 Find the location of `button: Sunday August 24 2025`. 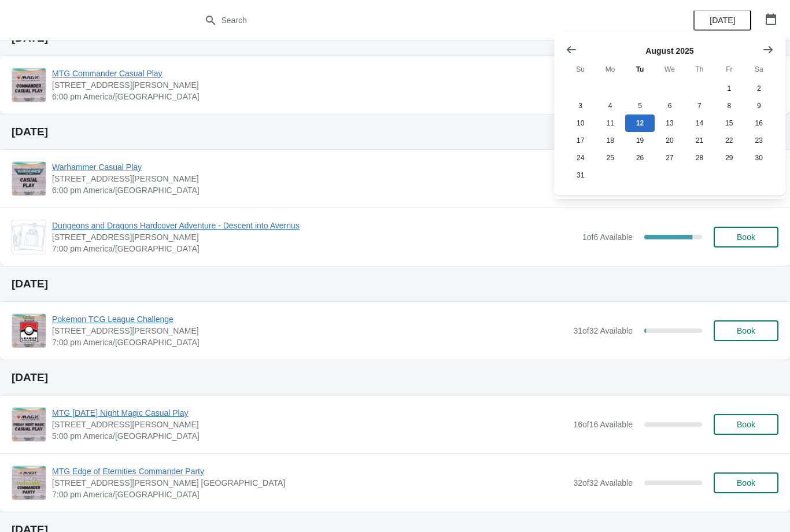

button: Sunday August 24 2025 is located at coordinates (580, 158).